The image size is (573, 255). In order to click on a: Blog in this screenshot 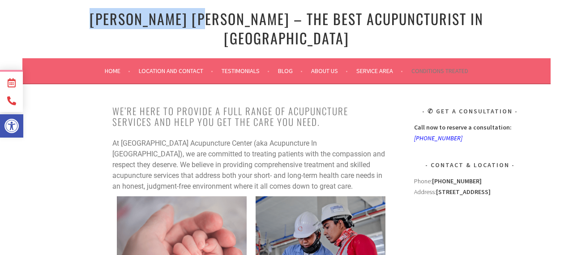, I will do `click(290, 71)`.